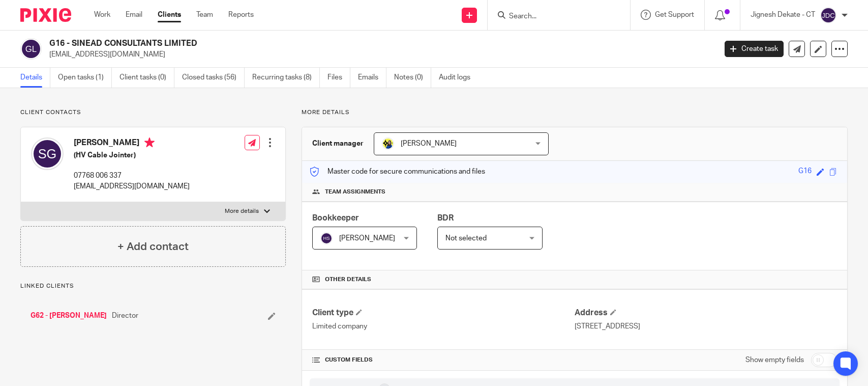 This screenshot has height=386, width=868. Describe the element at coordinates (85, 77) in the screenshot. I see `a: Open tasks (1)` at that location.